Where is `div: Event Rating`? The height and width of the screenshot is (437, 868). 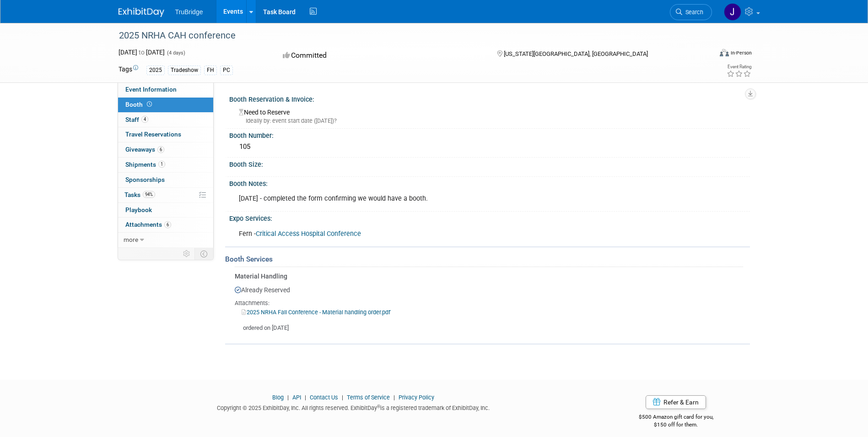
div: Event Rating is located at coordinates (739, 67).